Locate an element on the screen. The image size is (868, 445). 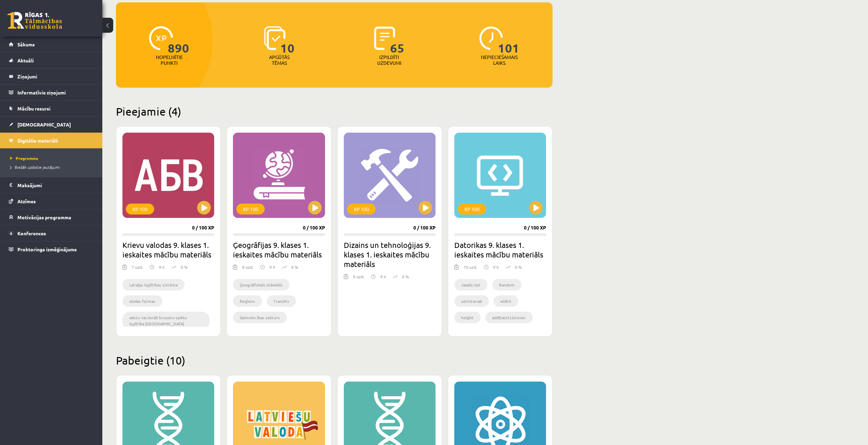
h2: Dizains un tehnoloģijas 9. klases 1. ieskaites mācību materiāls is located at coordinates (389, 255).